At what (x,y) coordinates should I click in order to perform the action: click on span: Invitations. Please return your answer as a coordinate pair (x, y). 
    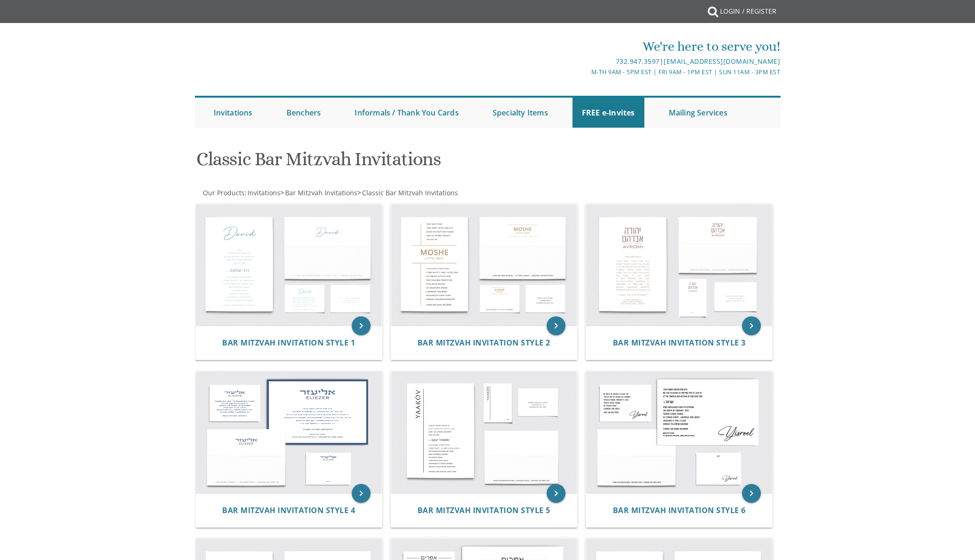
    Looking at the image, I should click on (264, 192).